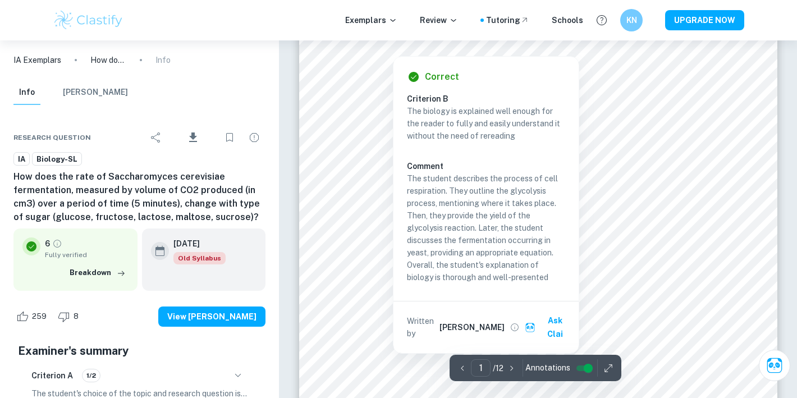  What do you see at coordinates (491, 99) in the screenshot?
I see `h6: Criterion B` at bounding box center [491, 99].